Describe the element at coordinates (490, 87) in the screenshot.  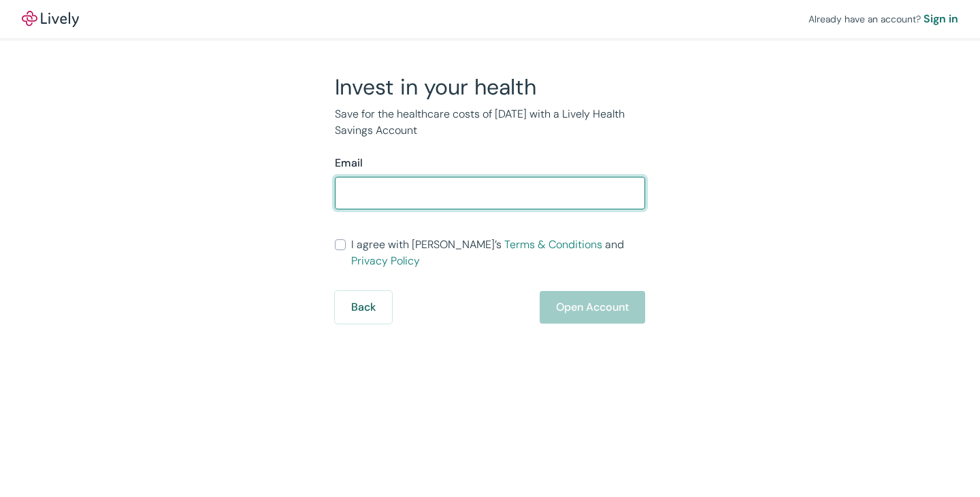
I see `h2: Invest in your health` at that location.